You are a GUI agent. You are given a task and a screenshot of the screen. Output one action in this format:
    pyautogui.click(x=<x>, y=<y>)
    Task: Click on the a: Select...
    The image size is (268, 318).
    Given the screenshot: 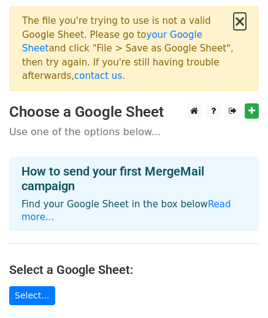 What is the action you would take?
    pyautogui.click(x=32, y=296)
    